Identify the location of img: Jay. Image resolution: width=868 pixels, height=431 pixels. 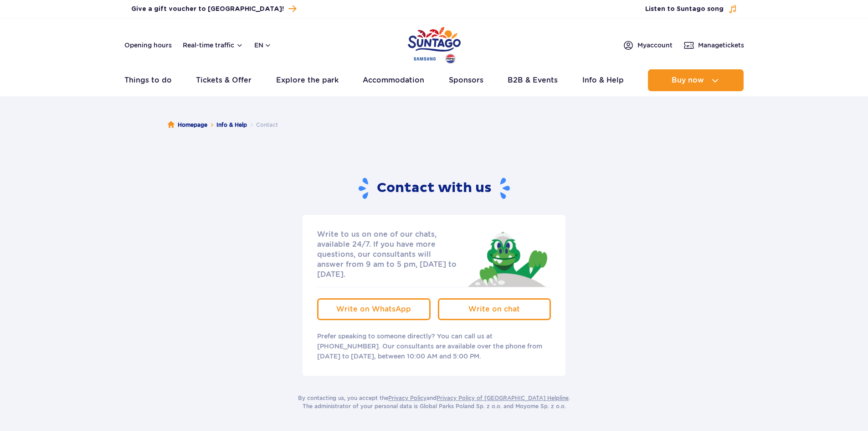
(507, 258).